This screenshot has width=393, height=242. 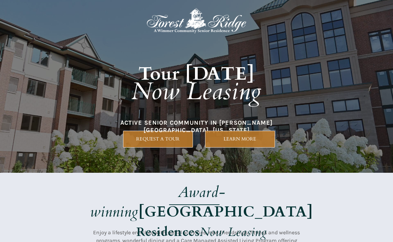 What do you see at coordinates (158, 139) in the screenshot?
I see `span: REQUEST A TOUR` at bounding box center [158, 139].